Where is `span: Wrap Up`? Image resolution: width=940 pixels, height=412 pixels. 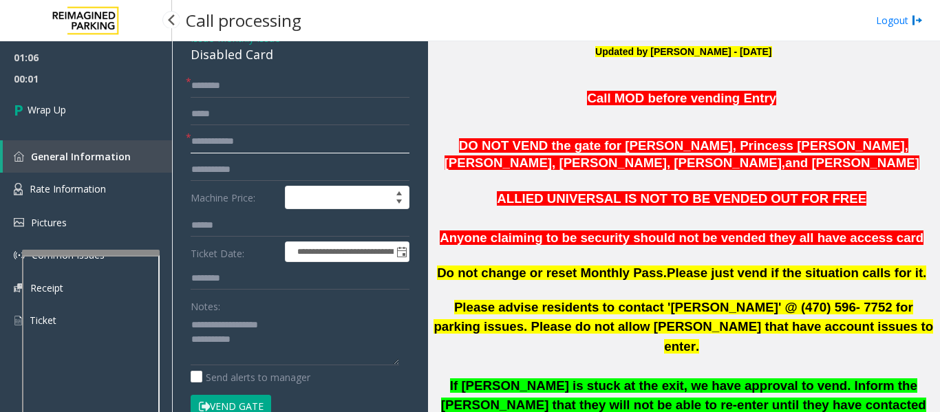
span: Wrap Up is located at coordinates (47, 109).